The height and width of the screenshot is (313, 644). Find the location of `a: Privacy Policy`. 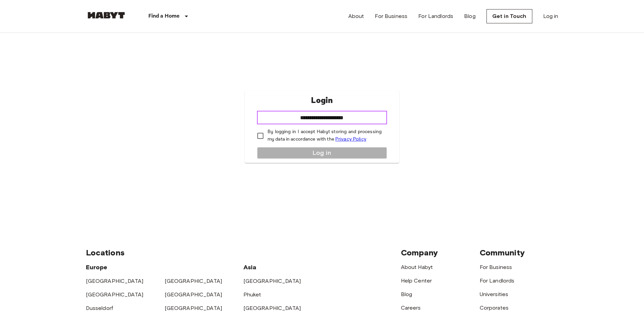

a: Privacy Policy is located at coordinates (350, 139).